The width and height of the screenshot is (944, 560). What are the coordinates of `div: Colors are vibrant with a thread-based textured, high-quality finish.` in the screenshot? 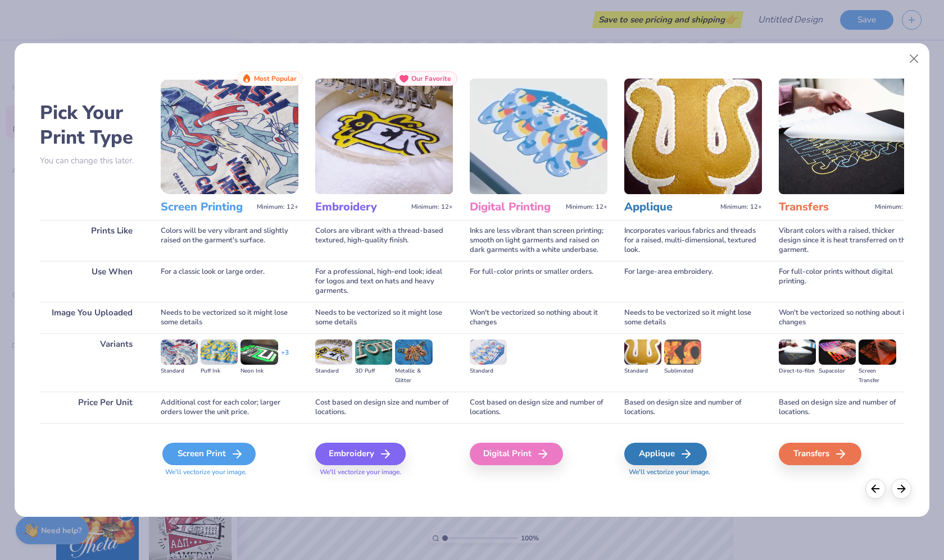 It's located at (384, 240).